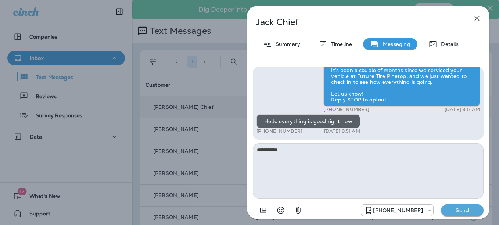 Image resolution: width=499 pixels, height=225 pixels. What do you see at coordinates (448, 44) in the screenshot?
I see `p: Details` at bounding box center [448, 44].